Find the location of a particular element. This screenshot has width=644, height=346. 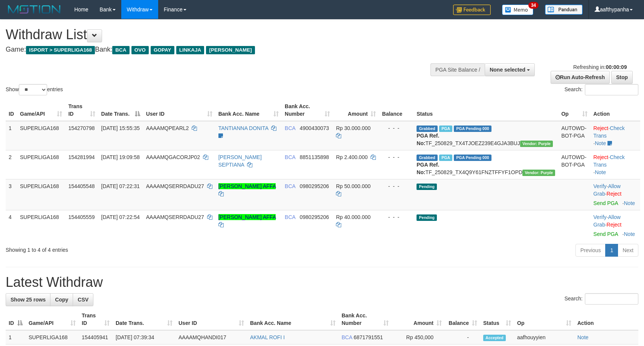

label: Show entries is located at coordinates (34, 90).